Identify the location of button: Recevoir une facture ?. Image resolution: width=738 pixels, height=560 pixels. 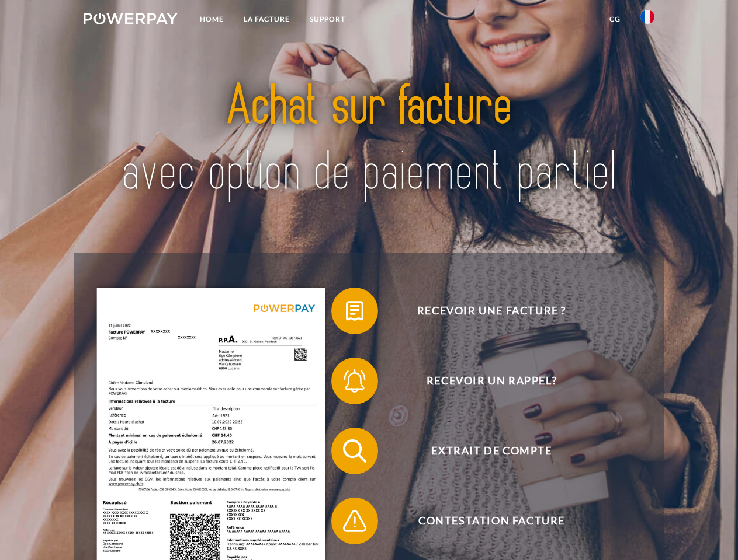
(483, 311).